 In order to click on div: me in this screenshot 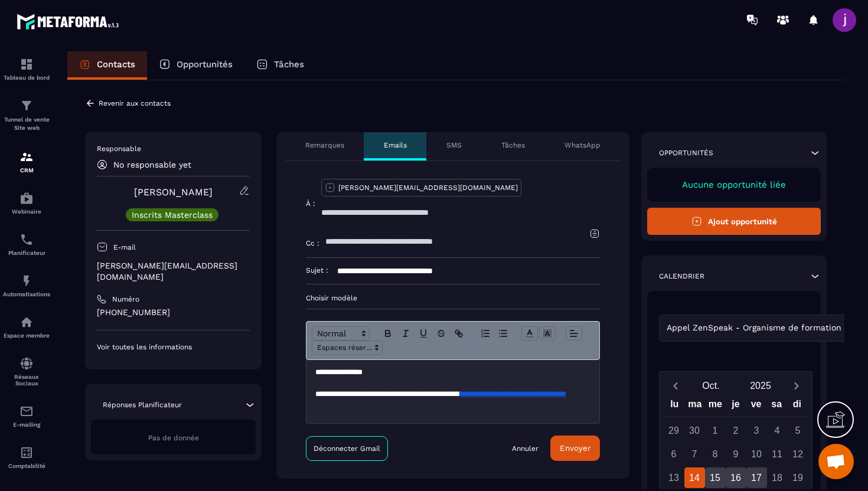, I will do `click(715, 406)`.